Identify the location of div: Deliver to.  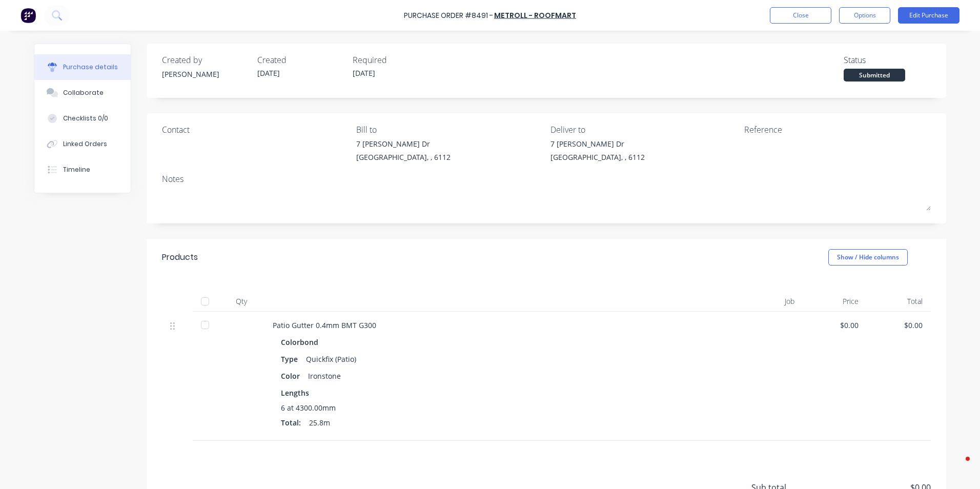
(644, 130).